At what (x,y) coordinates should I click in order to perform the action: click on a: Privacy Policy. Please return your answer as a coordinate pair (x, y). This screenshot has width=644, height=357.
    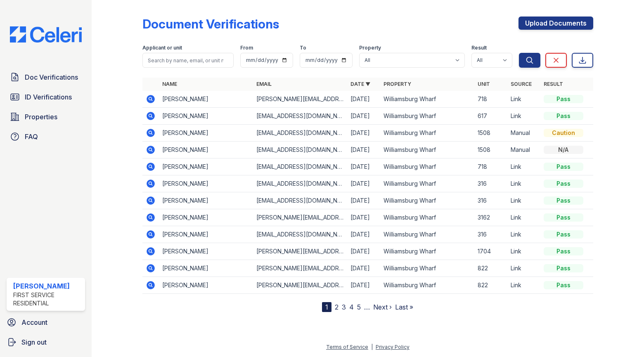
    Looking at the image, I should click on (393, 346).